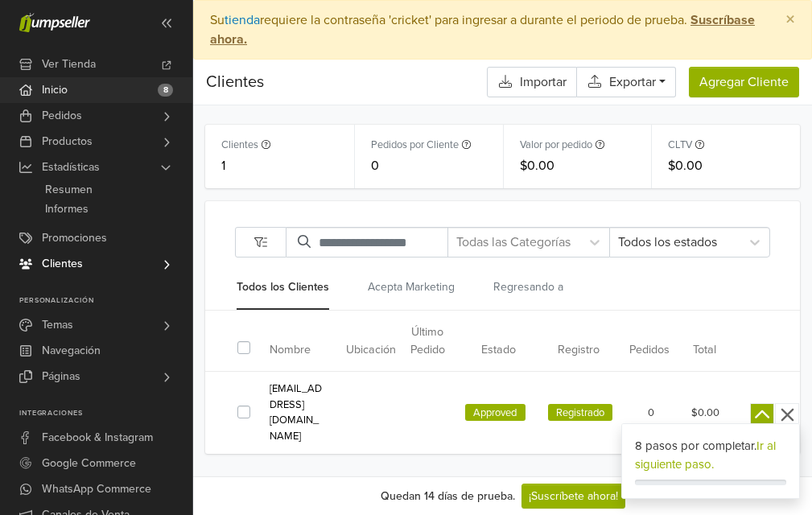  I want to click on th: Total, so click(702, 341).